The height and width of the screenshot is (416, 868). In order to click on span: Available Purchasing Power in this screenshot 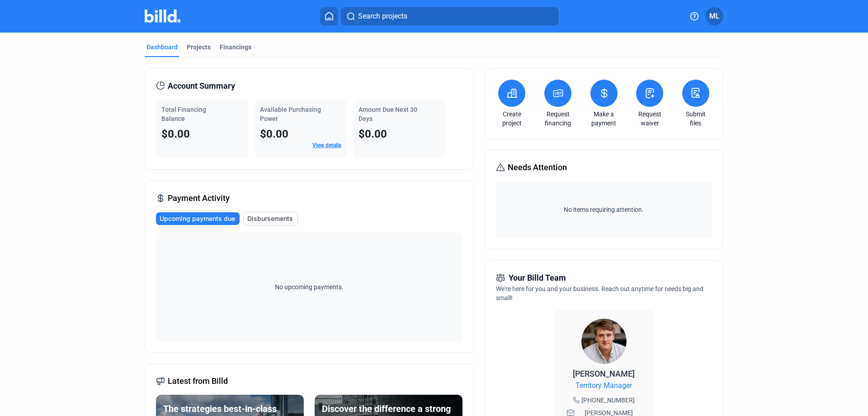, I will do `click(290, 114)`.